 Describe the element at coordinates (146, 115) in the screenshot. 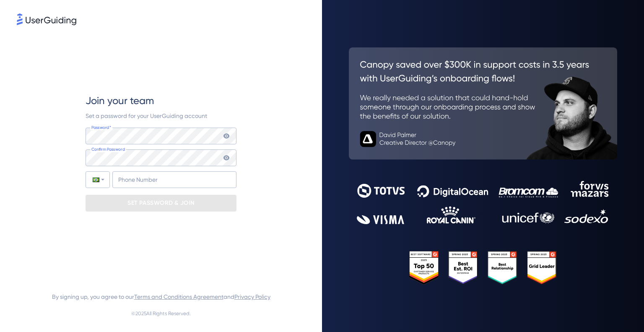

I see `span: Set a password for your UserGuiding account` at that location.